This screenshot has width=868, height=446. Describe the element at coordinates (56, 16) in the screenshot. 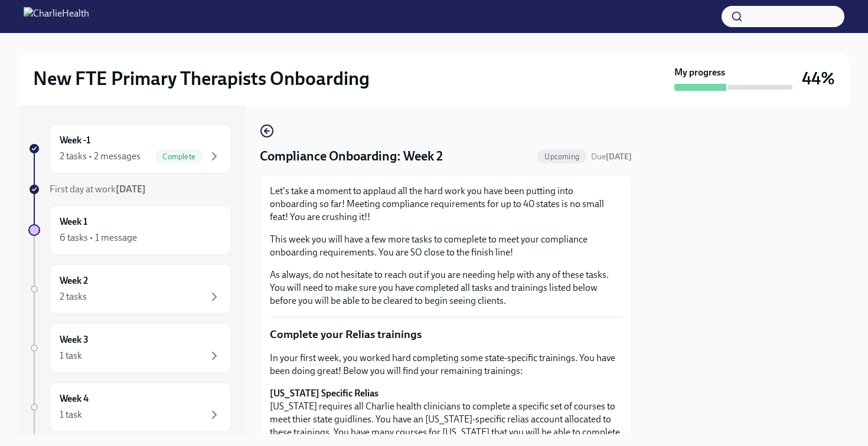

I see `img: CharlieHealth` at that location.